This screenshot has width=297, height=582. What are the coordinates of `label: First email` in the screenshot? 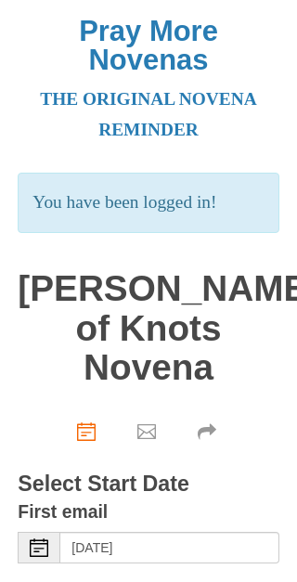 It's located at (62, 512).